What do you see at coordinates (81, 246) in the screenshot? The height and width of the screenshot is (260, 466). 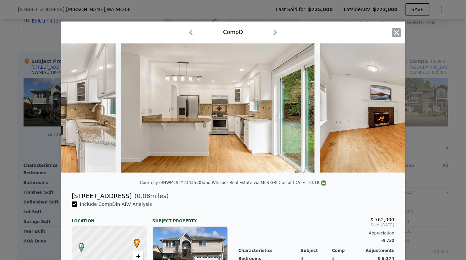 I see `span: D` at bounding box center [81, 246].